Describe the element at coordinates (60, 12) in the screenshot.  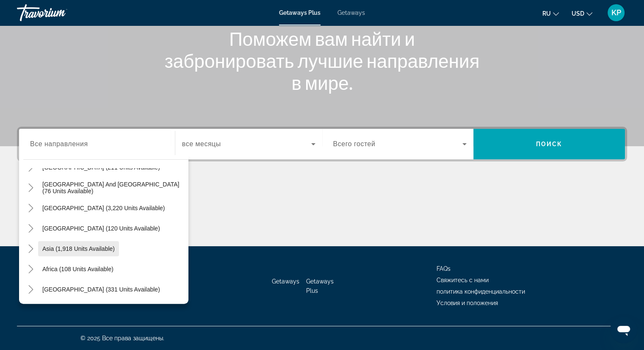
I see `a: Travorium` at that location.